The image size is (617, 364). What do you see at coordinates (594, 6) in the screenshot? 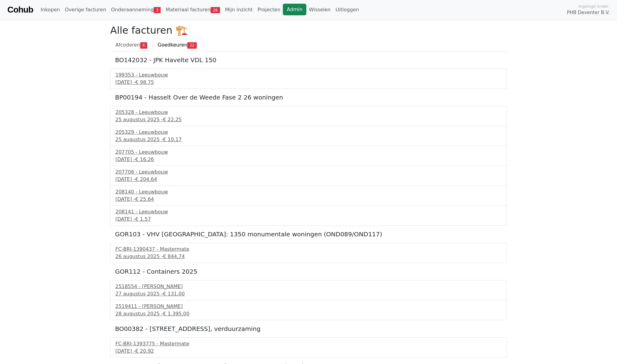
I see `span: Ingelogd onder:` at bounding box center [594, 6].